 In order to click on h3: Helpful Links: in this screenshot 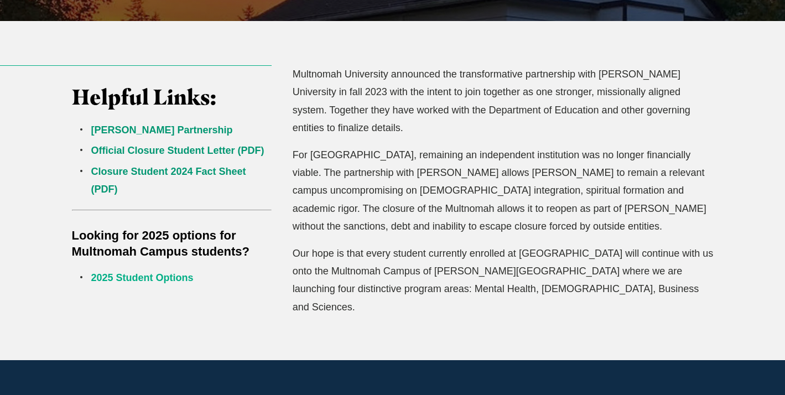, I will do `click(172, 97)`.